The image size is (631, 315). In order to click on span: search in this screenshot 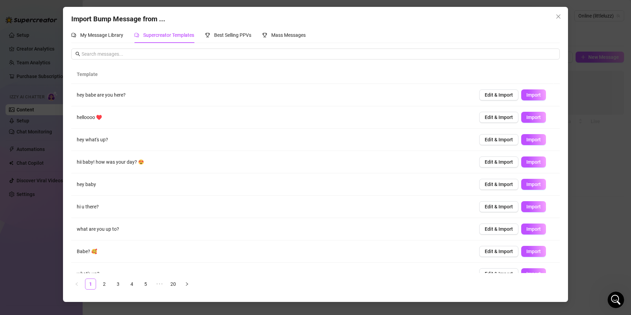, I will do `click(78, 54)`.